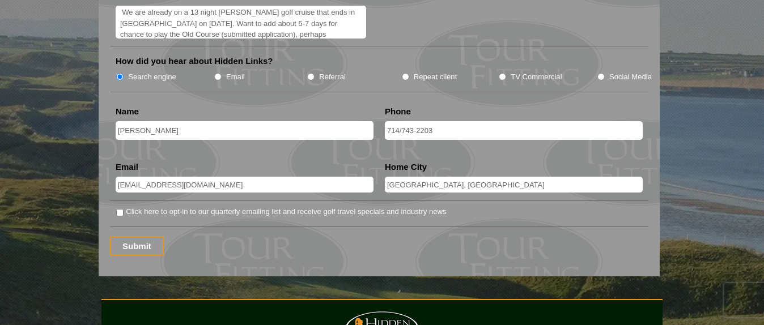 This screenshot has height=325, width=764. What do you see at coordinates (398, 112) in the screenshot?
I see `label: Phone` at bounding box center [398, 112].